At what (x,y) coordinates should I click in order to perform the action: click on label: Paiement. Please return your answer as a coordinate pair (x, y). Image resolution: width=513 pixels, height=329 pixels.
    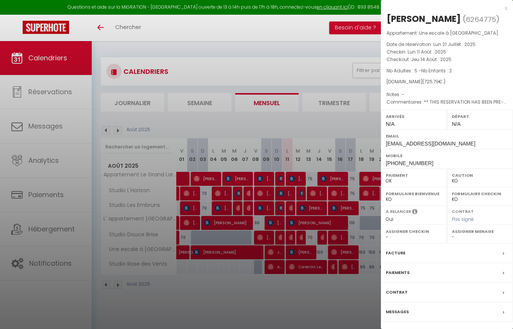
    Looking at the image, I should click on (414, 175).